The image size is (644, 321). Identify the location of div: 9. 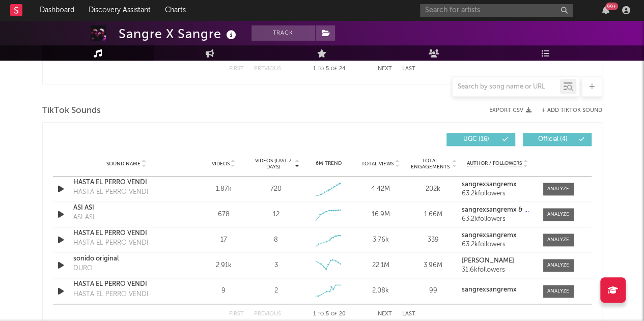
(223, 291).